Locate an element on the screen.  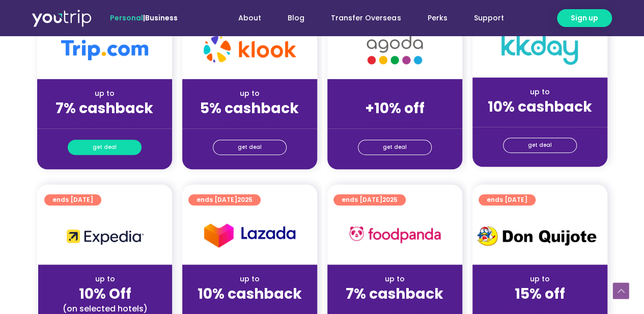
strong: 5% cashback is located at coordinates (249, 108).